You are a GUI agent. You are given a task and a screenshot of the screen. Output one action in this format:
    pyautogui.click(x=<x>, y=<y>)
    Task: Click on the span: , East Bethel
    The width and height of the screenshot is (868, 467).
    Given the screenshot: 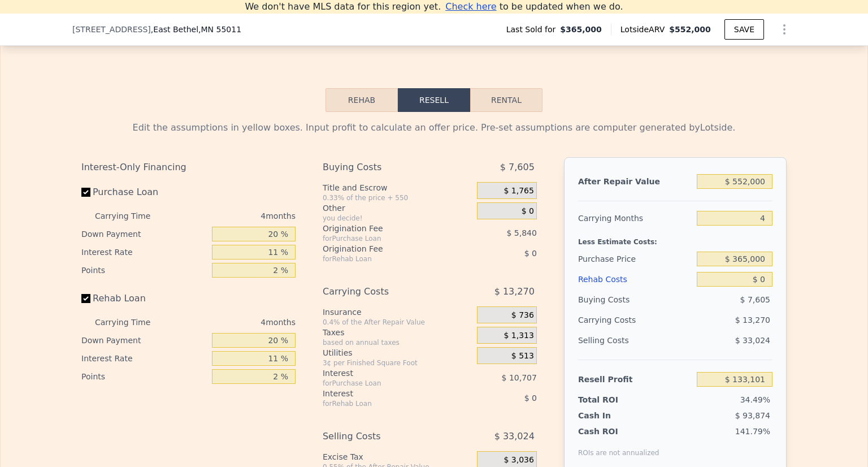 What is the action you would take?
    pyautogui.click(x=196, y=29)
    